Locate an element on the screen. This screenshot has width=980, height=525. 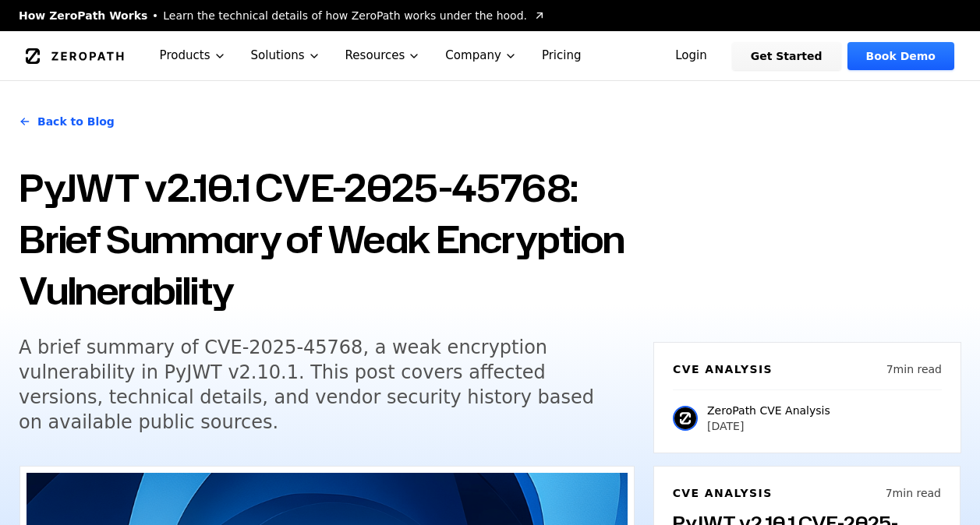
a: How ZeroPath WorksLearn the technical details of how ZeroPath works under the hood. is located at coordinates (282, 15).